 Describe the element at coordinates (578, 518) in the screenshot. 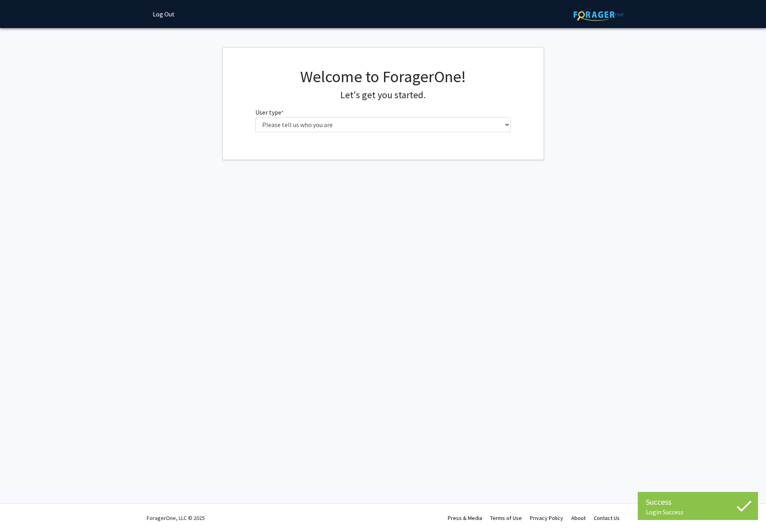

I see `a: About` at that location.